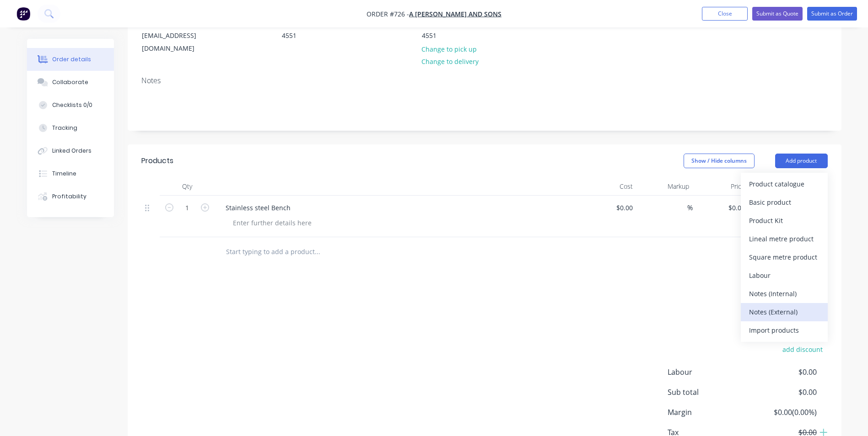  I want to click on div: Stainless steel Bench, so click(258, 208).